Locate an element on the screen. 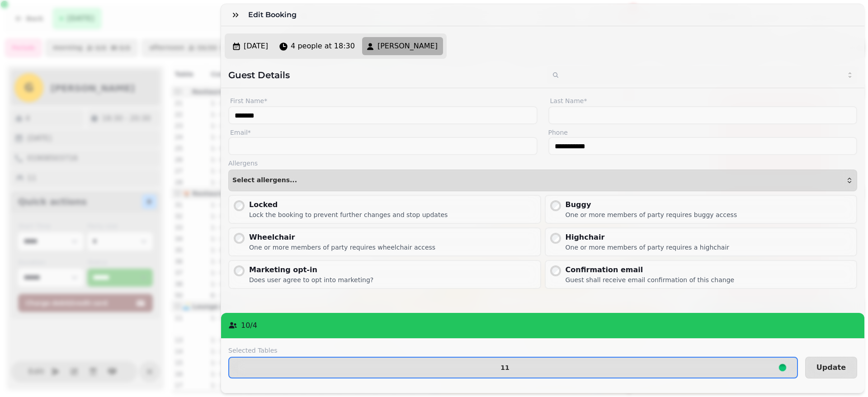  span: Select allergens... is located at coordinates (265, 180).